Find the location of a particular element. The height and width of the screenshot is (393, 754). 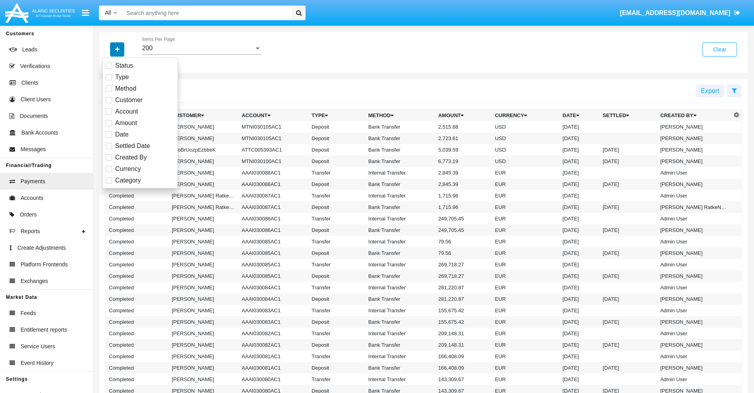

span: Method is located at coordinates (126, 89).